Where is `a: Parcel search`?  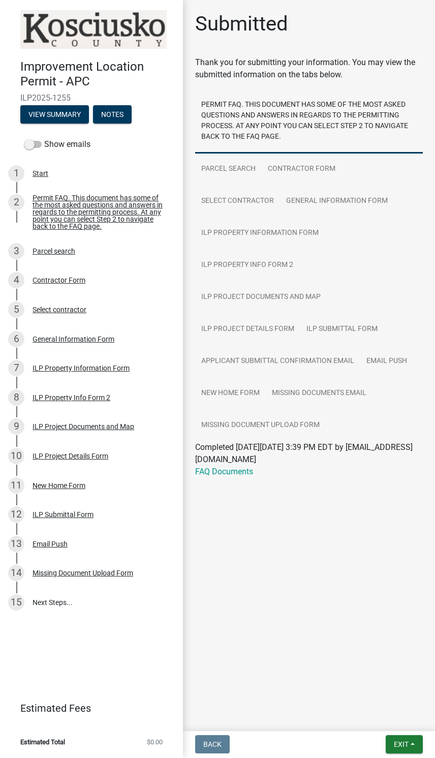
a: Parcel search is located at coordinates (228, 170).